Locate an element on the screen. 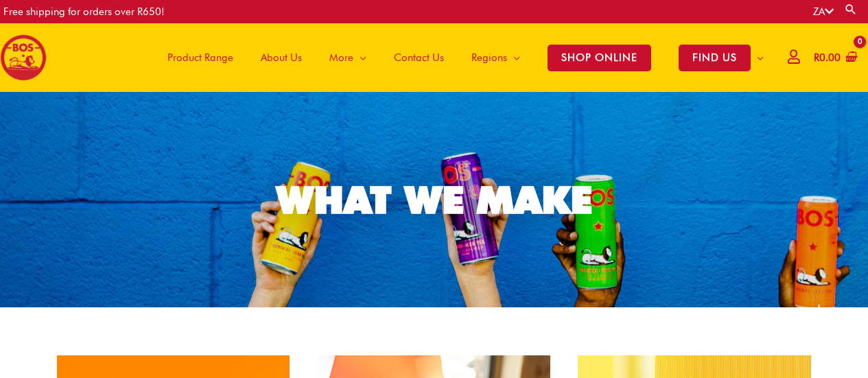 The height and width of the screenshot is (378, 868). a: More is located at coordinates (348, 57).